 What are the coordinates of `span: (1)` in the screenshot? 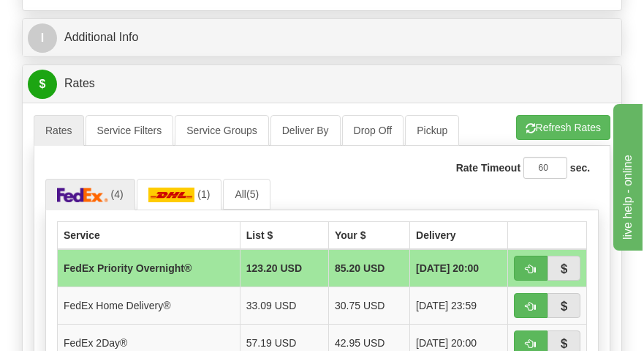 It's located at (203, 194).